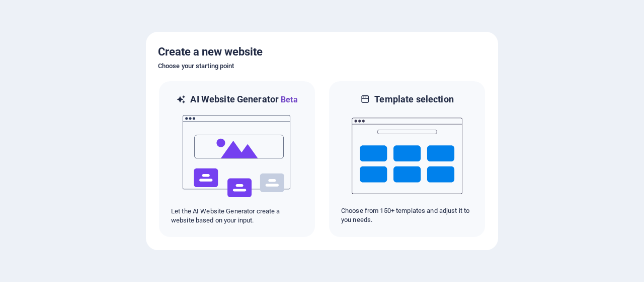 This screenshot has height=282, width=644. What do you see at coordinates (408, 158) in the screenshot?
I see `div: Template selectionChoose from 150+ templates and adjust it to you needs.` at bounding box center [408, 158].